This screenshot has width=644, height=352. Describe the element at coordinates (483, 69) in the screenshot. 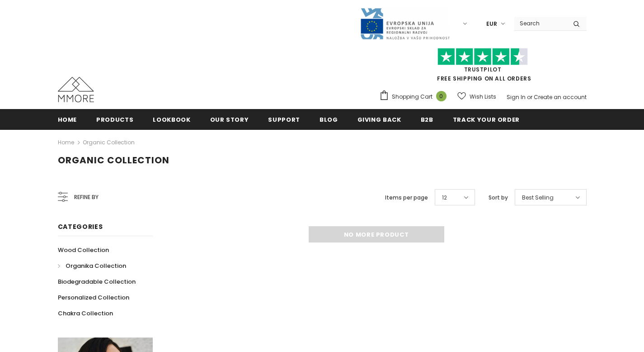

I see `a: Trustpilot` at that location.